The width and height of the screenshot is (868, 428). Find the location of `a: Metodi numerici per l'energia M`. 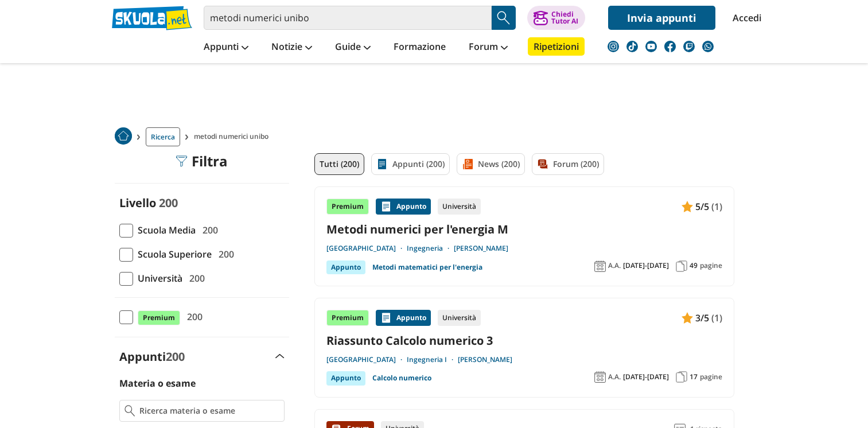

a: Metodi numerici per l'energia M is located at coordinates (524, 229).